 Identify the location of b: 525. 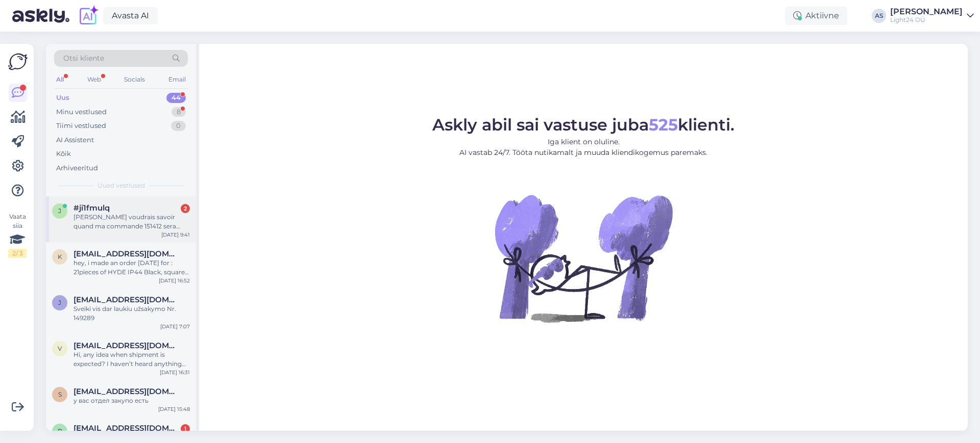
(663, 125).